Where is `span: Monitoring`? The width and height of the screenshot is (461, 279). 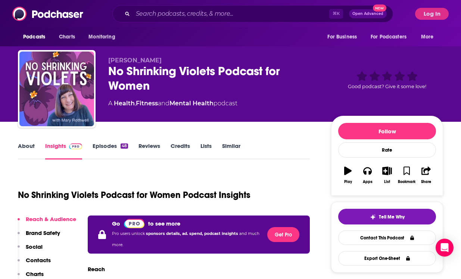 span: Monitoring is located at coordinates (102, 37).